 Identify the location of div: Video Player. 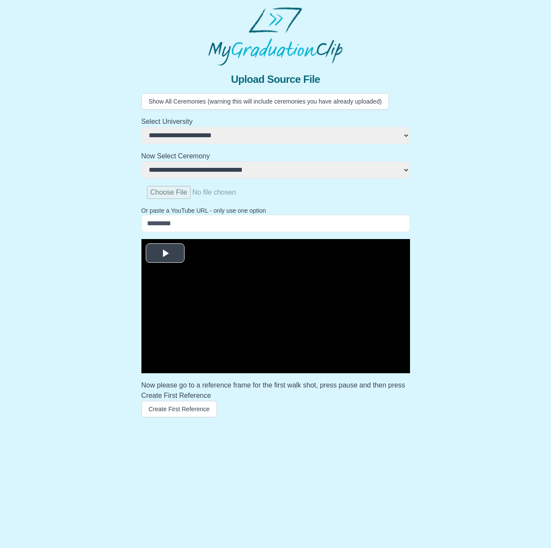
(276, 306).